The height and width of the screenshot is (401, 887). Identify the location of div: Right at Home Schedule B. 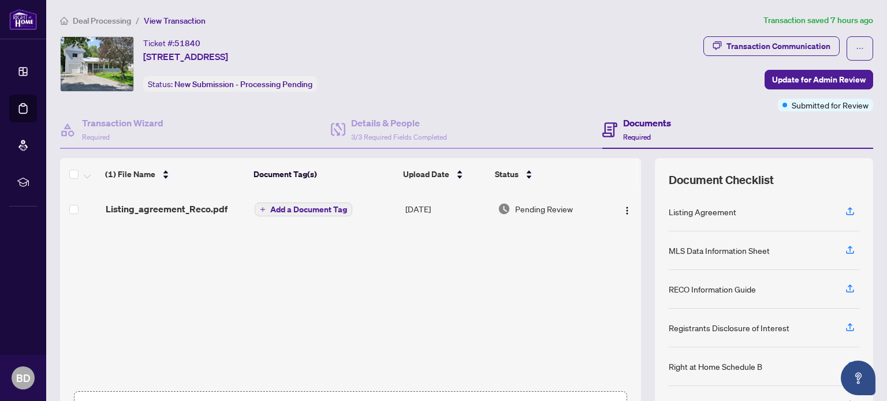
(715, 367).